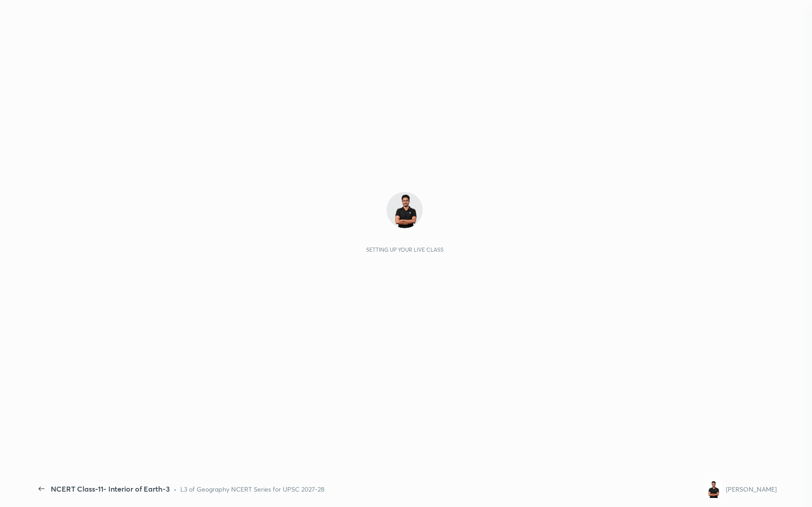 This screenshot has width=812, height=507. I want to click on div: Setting up your live class, so click(404, 249).